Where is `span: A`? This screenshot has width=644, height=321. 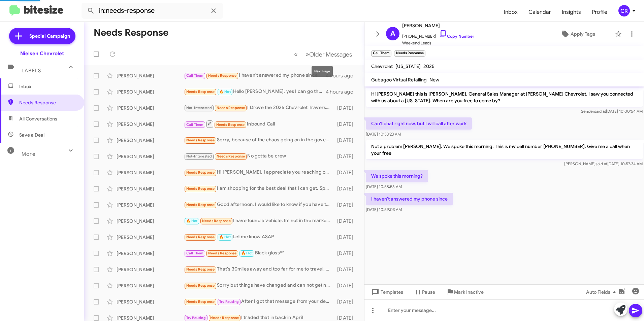
span: A is located at coordinates (393, 34).